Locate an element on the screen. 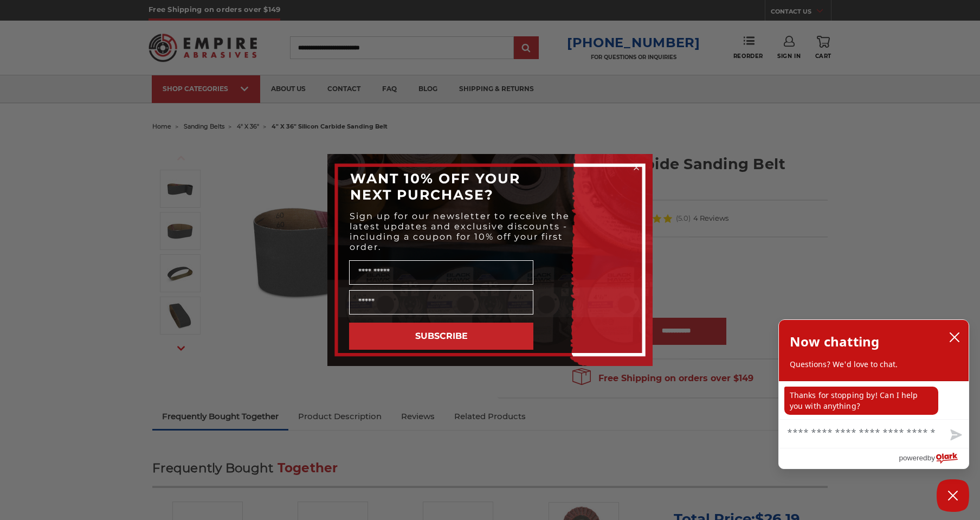  h2: Now chatting is located at coordinates (834, 341).